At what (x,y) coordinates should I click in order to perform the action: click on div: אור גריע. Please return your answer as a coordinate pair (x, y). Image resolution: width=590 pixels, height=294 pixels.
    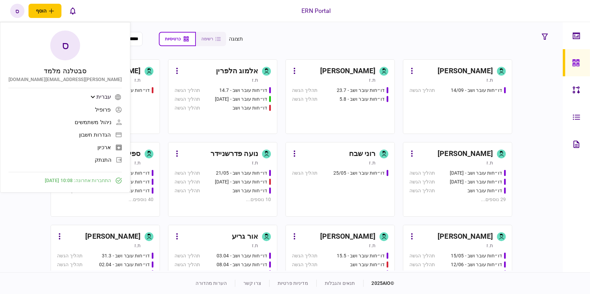
    Looking at the image, I should click on (245, 237).